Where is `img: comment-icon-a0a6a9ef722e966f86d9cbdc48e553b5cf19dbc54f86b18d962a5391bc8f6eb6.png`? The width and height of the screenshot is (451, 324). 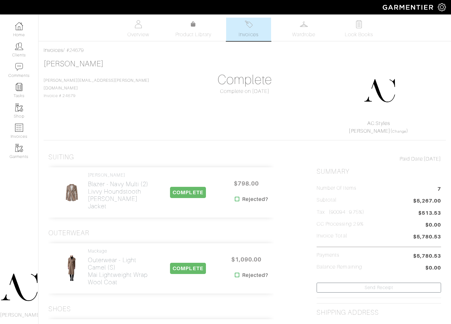 img: comment-icon-a0a6a9ef722e966f86d9cbdc48e553b5cf19dbc54f86b18d962a5391bc8f6eb6.png is located at coordinates (19, 67).